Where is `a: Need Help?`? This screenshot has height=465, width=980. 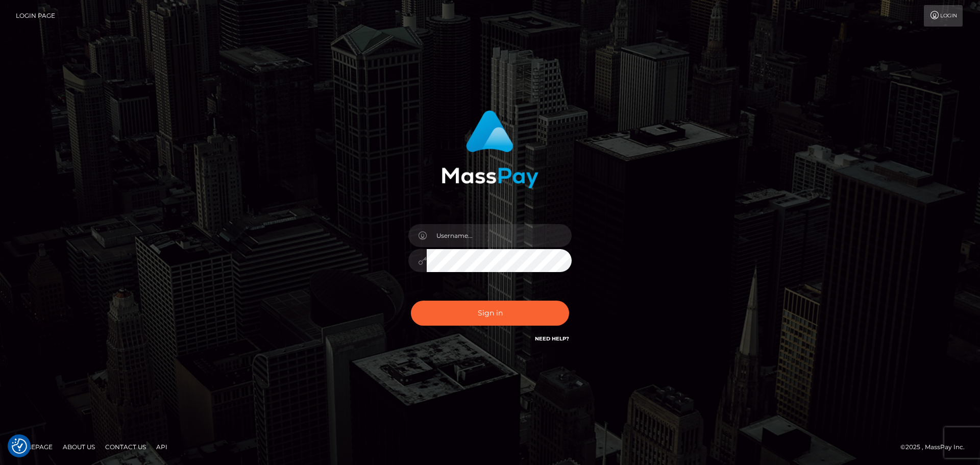 a: Need Help? is located at coordinates (551, 338).